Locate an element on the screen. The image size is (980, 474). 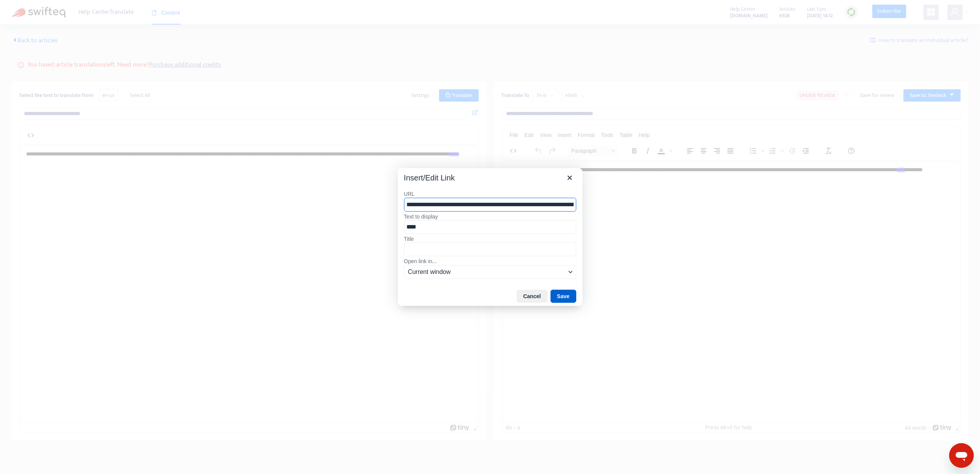
button: Open link in... is located at coordinates (490, 272).